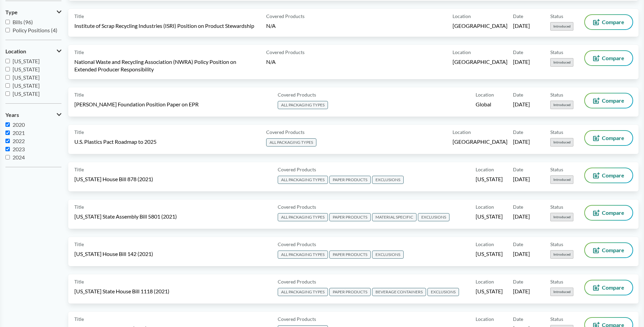 This screenshot has width=644, height=327. What do you see at coordinates (19, 149) in the screenshot?
I see `span: 2023` at bounding box center [19, 149].